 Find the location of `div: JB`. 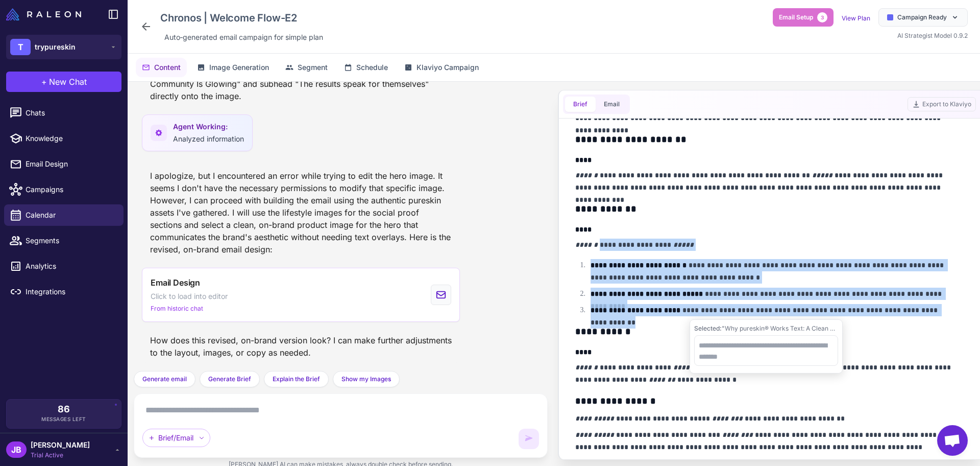

div: JB is located at coordinates (17, 449).